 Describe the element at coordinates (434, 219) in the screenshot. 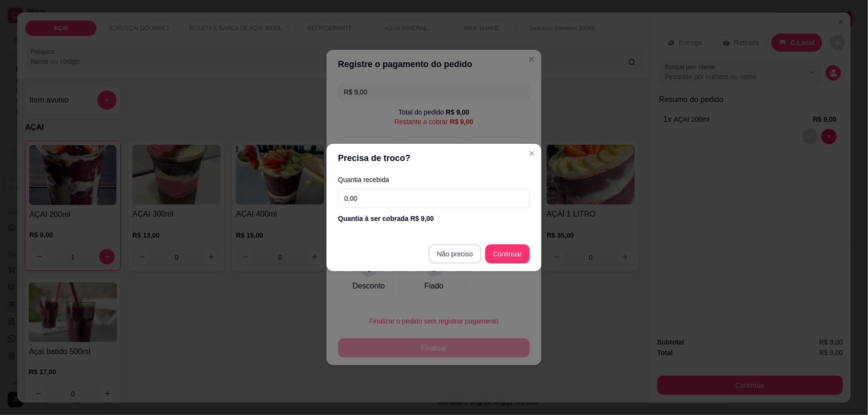

I see `div: Quantia à ser cobrada R$ 9,00` at that location.